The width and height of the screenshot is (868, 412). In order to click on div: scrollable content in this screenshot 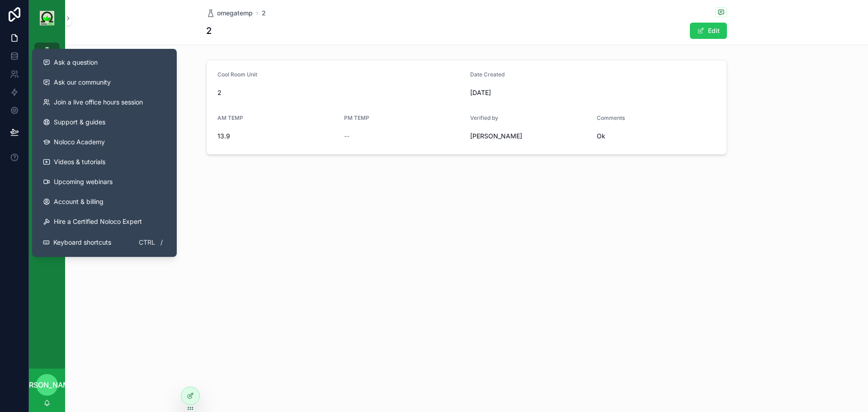, I will do `click(47, 53)`.